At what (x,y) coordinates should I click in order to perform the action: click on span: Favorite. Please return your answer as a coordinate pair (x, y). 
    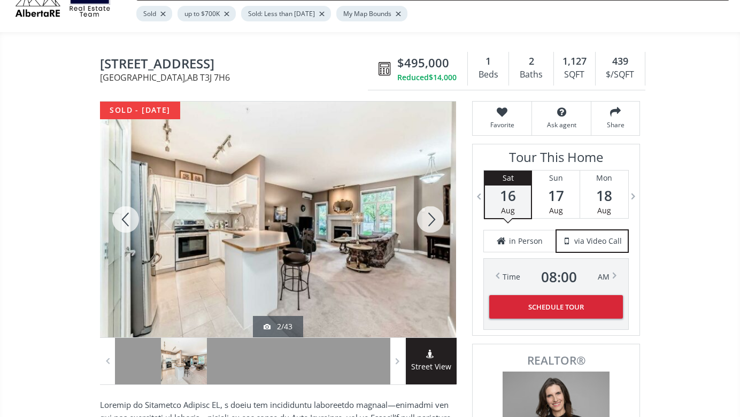
    Looking at the image, I should click on (502, 125).